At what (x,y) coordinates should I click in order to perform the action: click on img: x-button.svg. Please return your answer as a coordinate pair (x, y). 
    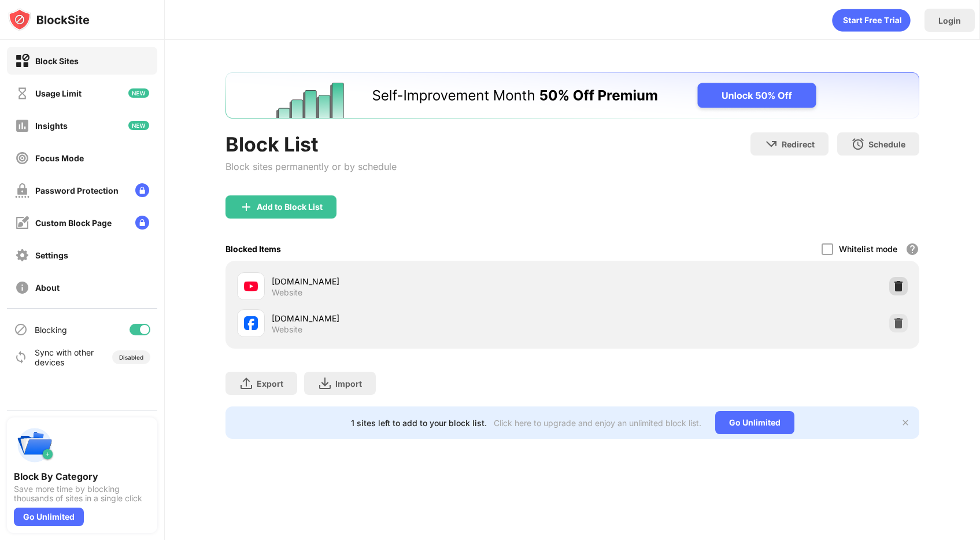
    Looking at the image, I should click on (905, 422).